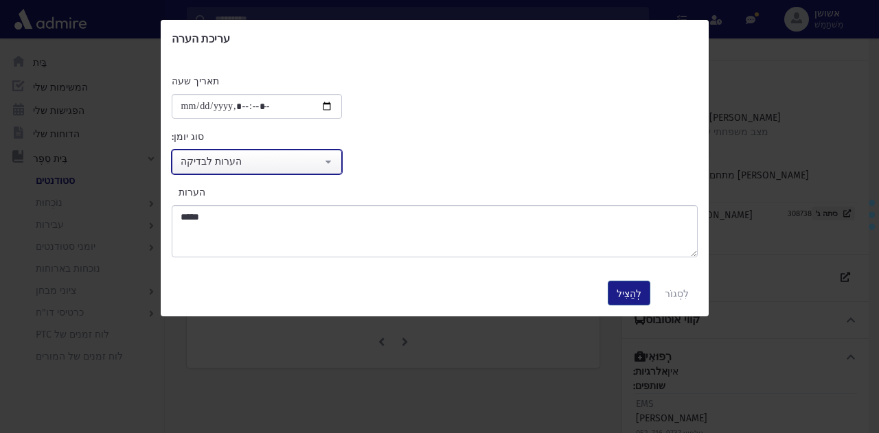 This screenshot has height=433, width=879. I want to click on button: לִסְגוֹר, so click(676, 293).